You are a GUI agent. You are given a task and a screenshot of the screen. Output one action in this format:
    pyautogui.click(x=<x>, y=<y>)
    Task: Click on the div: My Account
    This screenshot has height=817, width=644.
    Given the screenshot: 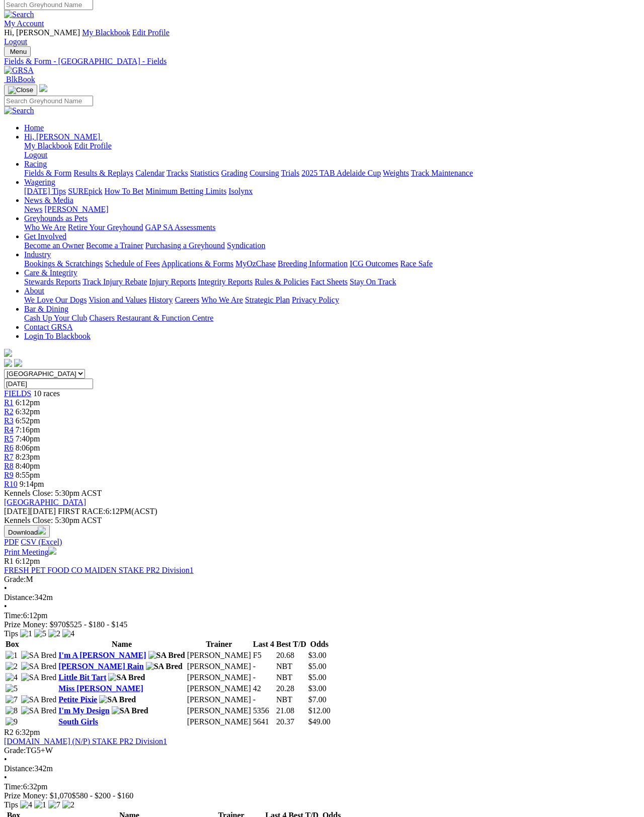 What is the action you would take?
    pyautogui.click(x=322, y=37)
    